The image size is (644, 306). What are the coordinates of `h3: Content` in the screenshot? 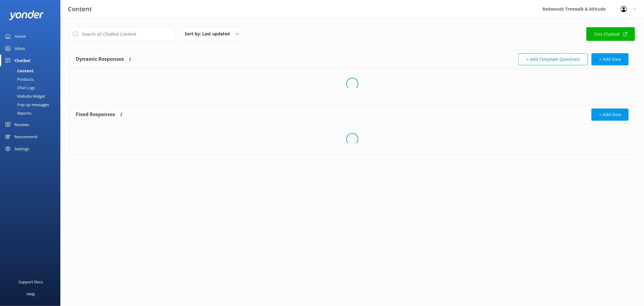 It's located at (80, 9).